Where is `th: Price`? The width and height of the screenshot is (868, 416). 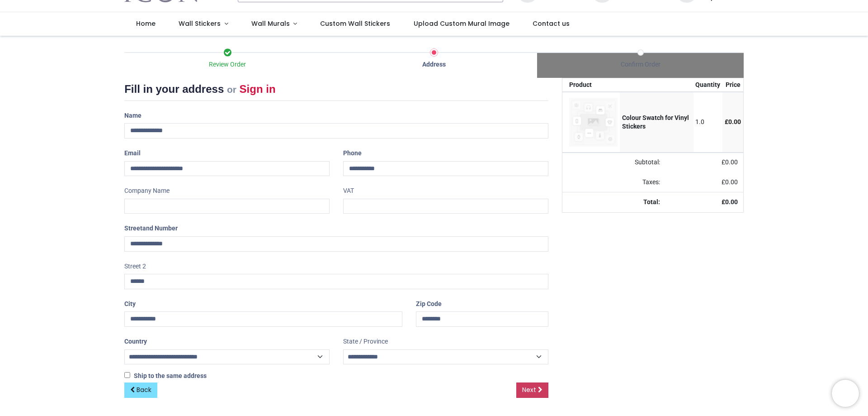 th: Price is located at coordinates (733, 85).